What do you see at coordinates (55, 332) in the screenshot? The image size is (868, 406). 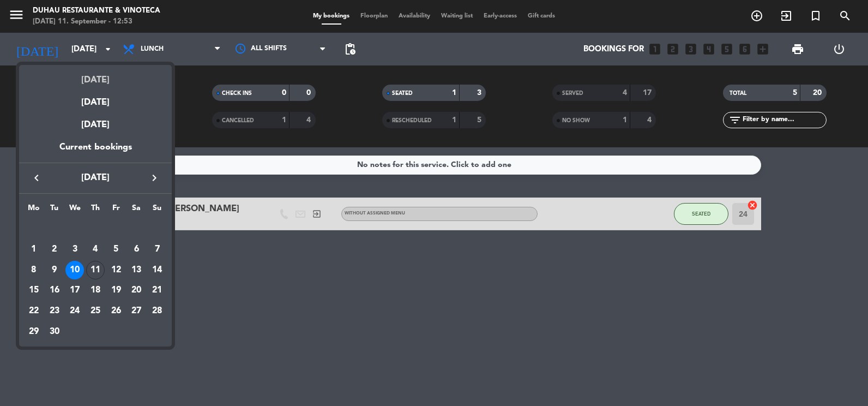 I see `td: September 30, 2025` at bounding box center [55, 332].